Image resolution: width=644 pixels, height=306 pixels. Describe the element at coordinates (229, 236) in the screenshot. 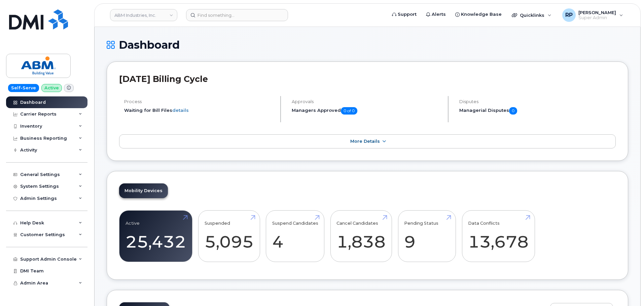

I see `a: Suspended 5,095` at that location.